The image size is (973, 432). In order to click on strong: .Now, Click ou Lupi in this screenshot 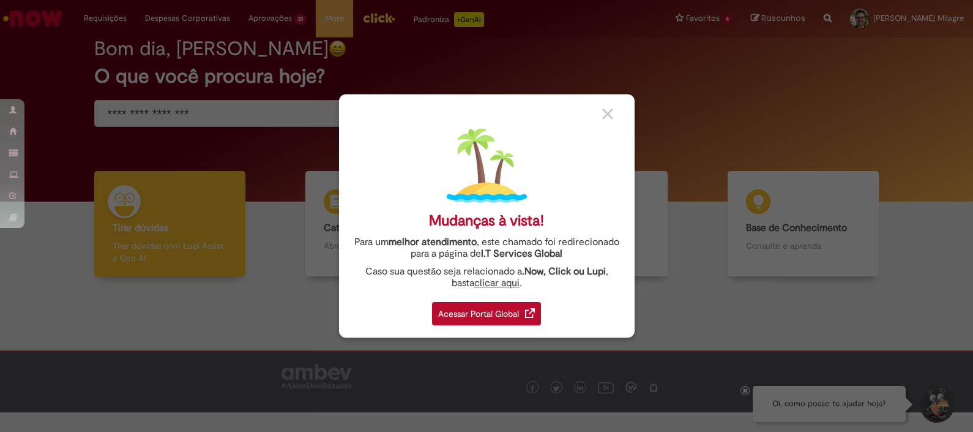, I will do `click(564, 271)`.